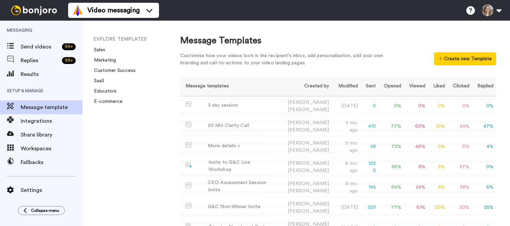 This screenshot has height=226, width=510. Describe the element at coordinates (300, 86) in the screenshot. I see `th: Created by` at that location.